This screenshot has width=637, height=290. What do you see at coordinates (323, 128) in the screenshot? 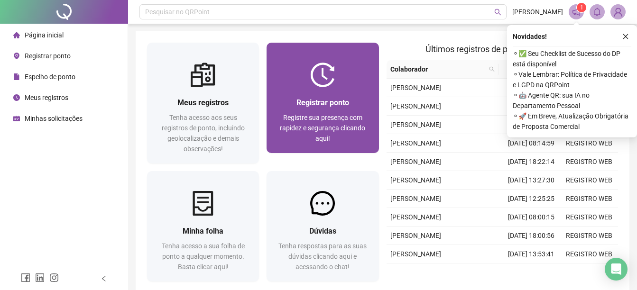
I see `span: Registre sua presença com rapidez e segurança clicando aqui!` at bounding box center [323, 128].